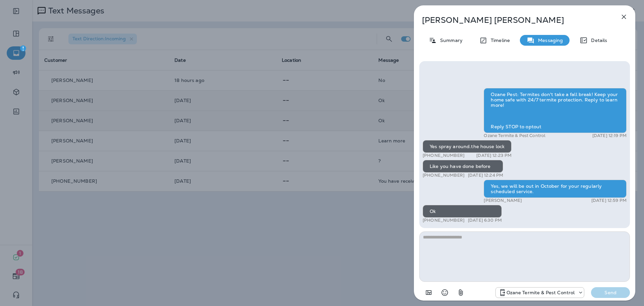 This screenshot has width=644, height=306. What do you see at coordinates (450, 40) in the screenshot?
I see `p: Summary` at bounding box center [450, 40].